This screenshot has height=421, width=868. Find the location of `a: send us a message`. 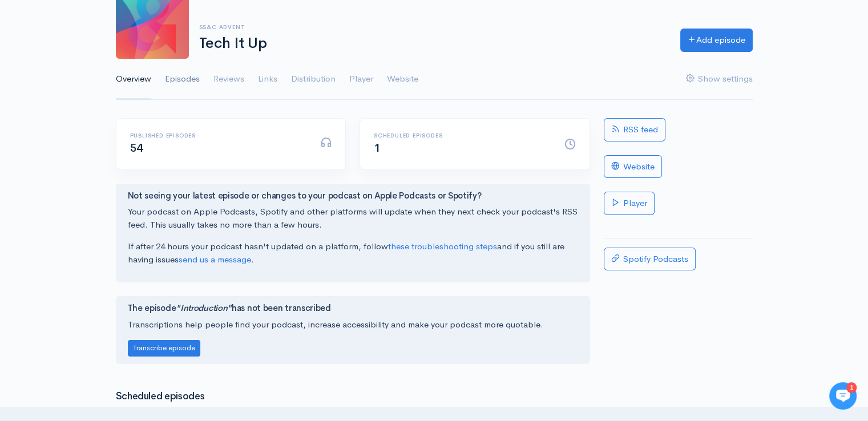

a: send us a message is located at coordinates (215, 259).